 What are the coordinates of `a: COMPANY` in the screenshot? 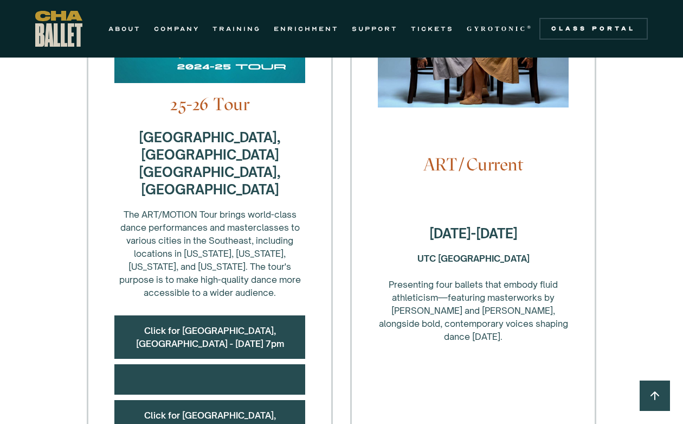 It's located at (177, 29).